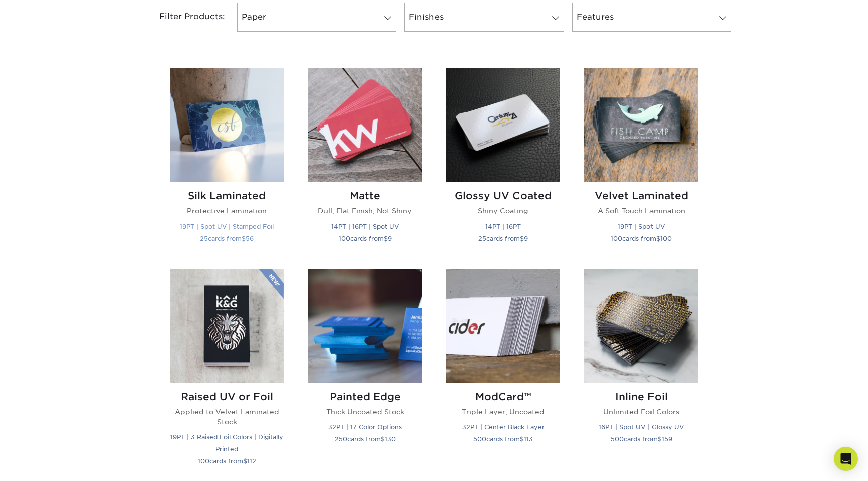 This screenshot has width=868, height=481. Describe the element at coordinates (364, 397) in the screenshot. I see `h2: Painted Edge` at that location.